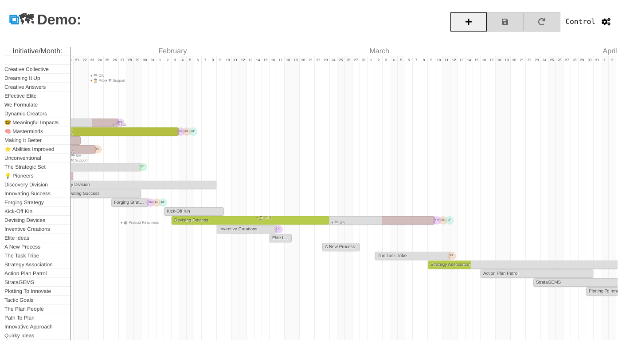 The image size is (622, 340). I want to click on span: Tactic Goals, so click(19, 300).